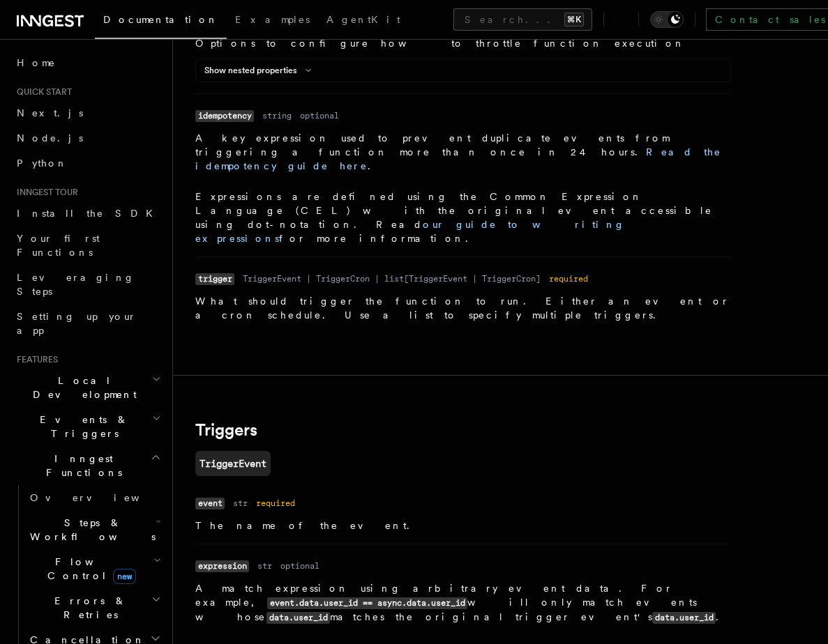 This screenshot has width=828, height=644. I want to click on a: Leveraging Steps, so click(88, 284).